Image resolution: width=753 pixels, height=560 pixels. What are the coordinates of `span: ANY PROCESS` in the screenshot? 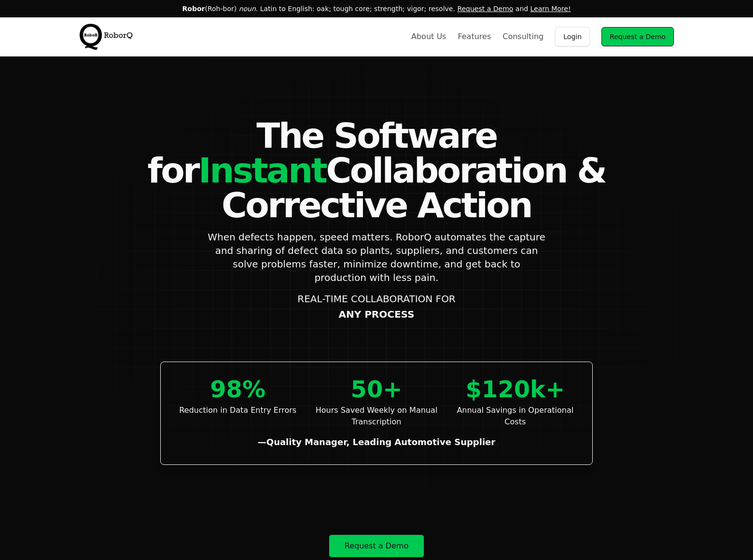 It's located at (376, 314).